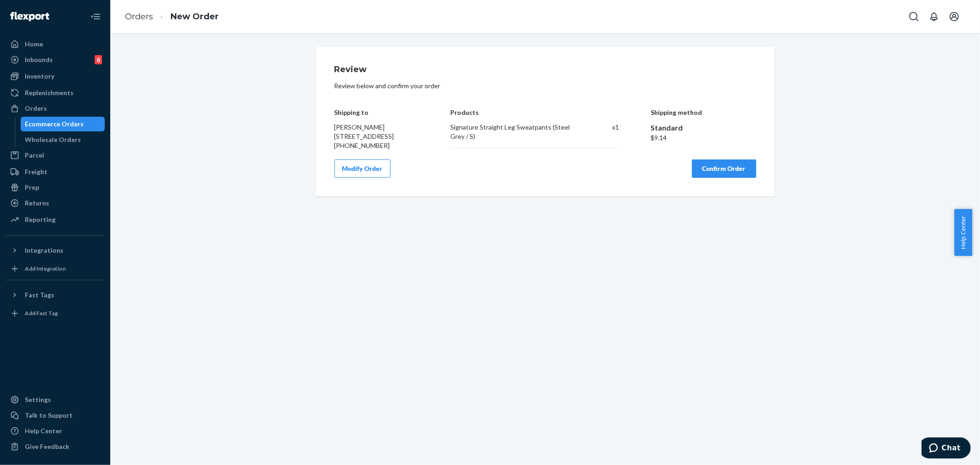 Image resolution: width=980 pixels, height=465 pixels. Describe the element at coordinates (55, 431) in the screenshot. I see `a: Help Center` at that location.